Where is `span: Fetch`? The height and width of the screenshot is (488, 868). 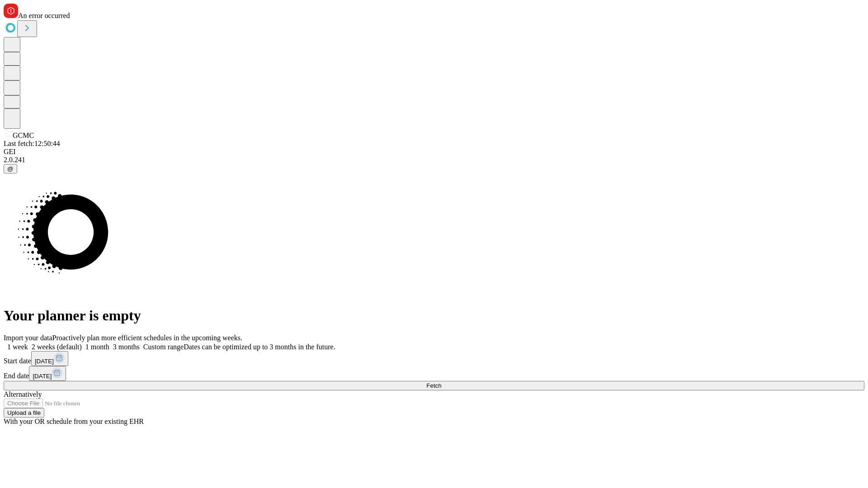 span: Fetch is located at coordinates (433, 386).